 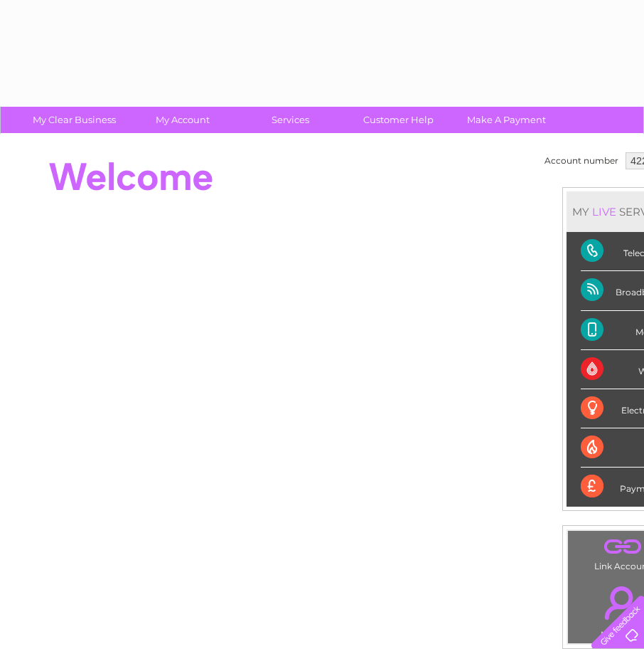 I want to click on td: Account number, so click(x=581, y=160).